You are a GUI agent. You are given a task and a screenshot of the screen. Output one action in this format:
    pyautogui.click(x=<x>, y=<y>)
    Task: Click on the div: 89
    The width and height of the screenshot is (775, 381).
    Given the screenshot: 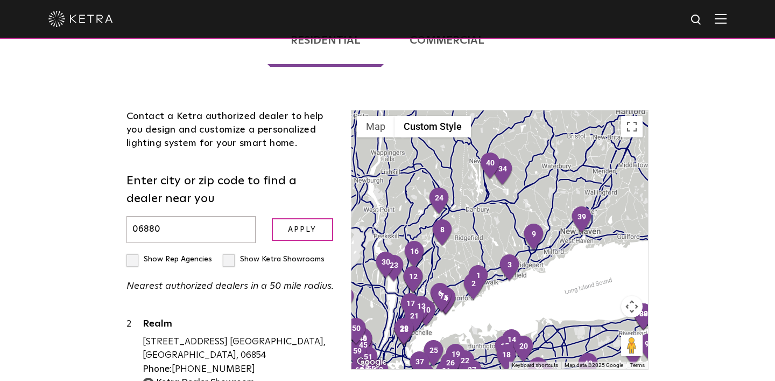 What is the action you would take?
    pyautogui.click(x=644, y=317)
    